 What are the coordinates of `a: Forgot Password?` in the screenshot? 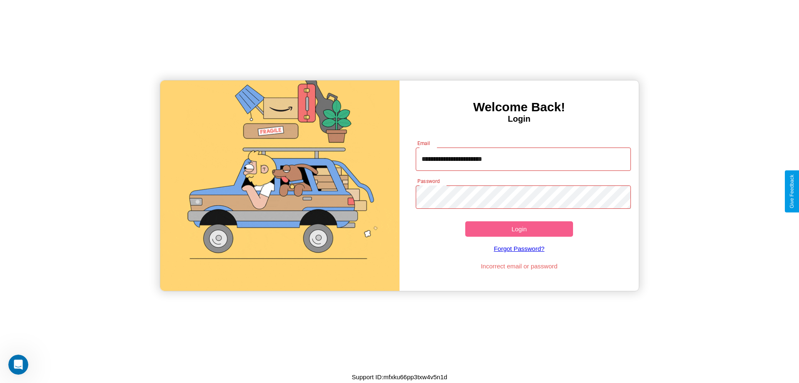 It's located at (519, 248).